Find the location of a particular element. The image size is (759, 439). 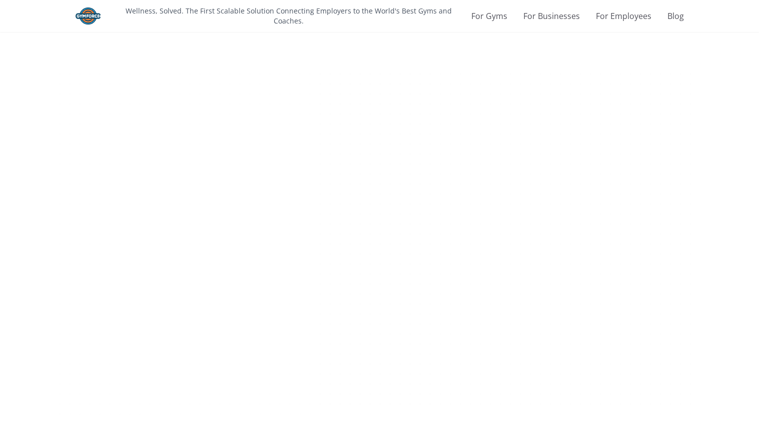

a: For Businesses is located at coordinates (551, 16).